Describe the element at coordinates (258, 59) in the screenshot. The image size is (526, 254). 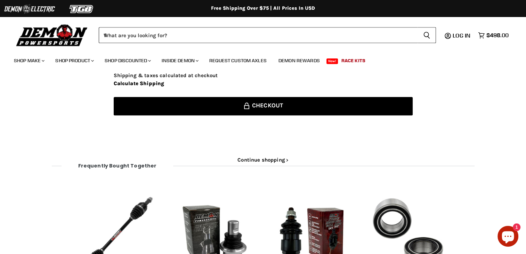
I see `ul: Main menu` at that location.